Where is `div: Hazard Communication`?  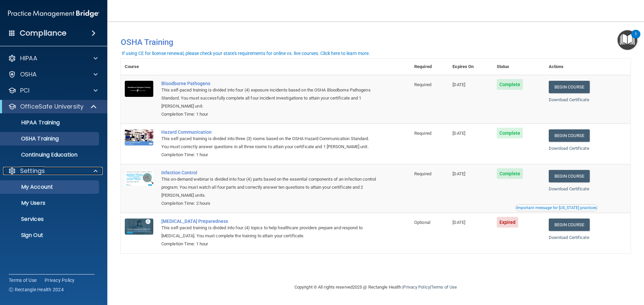
div: Hazard Communication is located at coordinates (269, 132).